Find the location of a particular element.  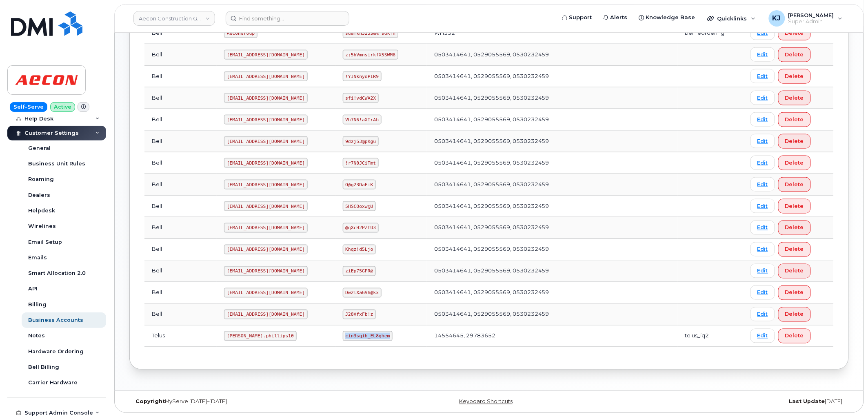

code: 9dzj53@pKgu is located at coordinates (361, 141).